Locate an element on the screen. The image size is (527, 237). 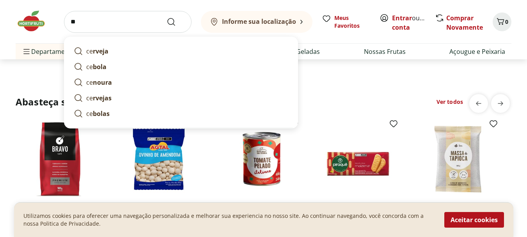
p: Utilizamos cookies para oferecer uma navegação personalizada e melhorar sua experiencia no nosso ... is located at coordinates (229, 220).